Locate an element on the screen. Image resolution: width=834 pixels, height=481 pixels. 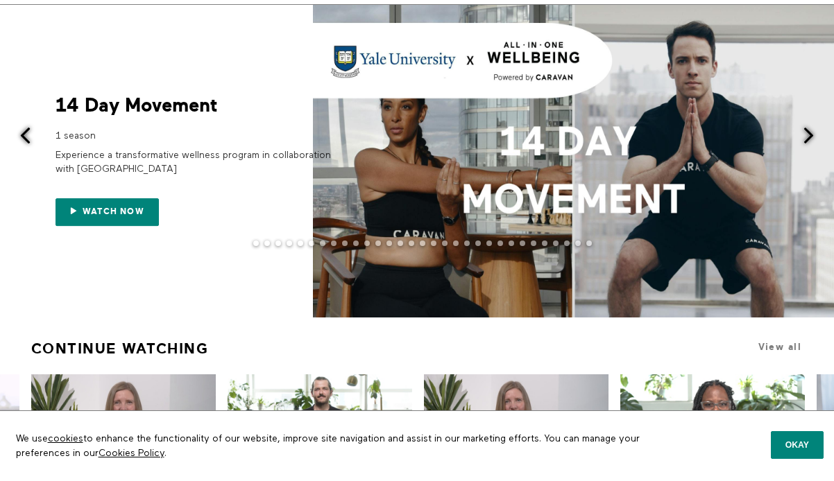
p: We use to enhance the functionality of our website, improve site navigation and assist in our mar... is located at coordinates (329, 446).